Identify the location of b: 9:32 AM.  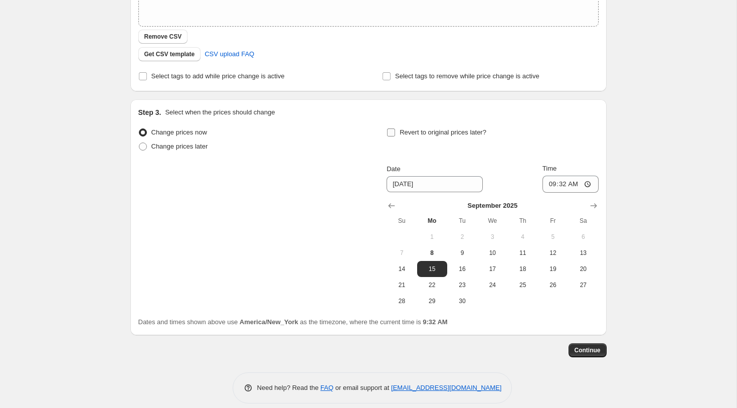
(435, 321).